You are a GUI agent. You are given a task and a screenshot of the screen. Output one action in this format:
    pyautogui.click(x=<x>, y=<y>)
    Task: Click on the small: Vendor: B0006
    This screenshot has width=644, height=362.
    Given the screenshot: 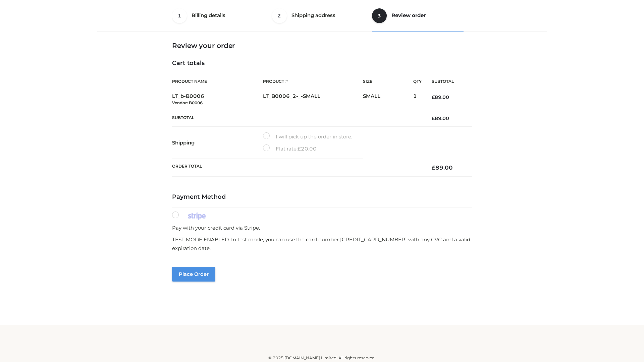 What is the action you would take?
    pyautogui.click(x=187, y=103)
    